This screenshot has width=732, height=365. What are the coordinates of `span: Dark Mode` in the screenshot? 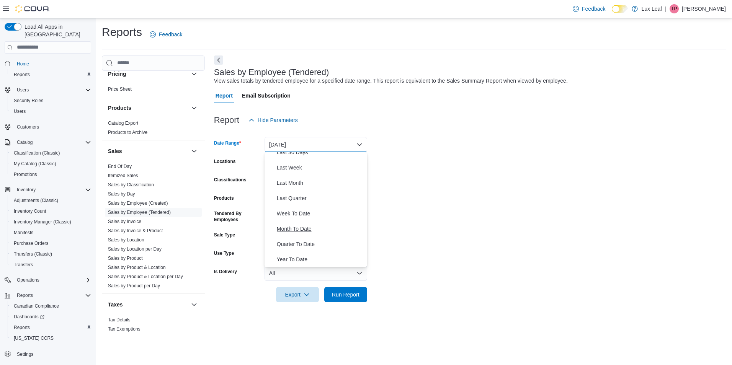 It's located at (611, 13).